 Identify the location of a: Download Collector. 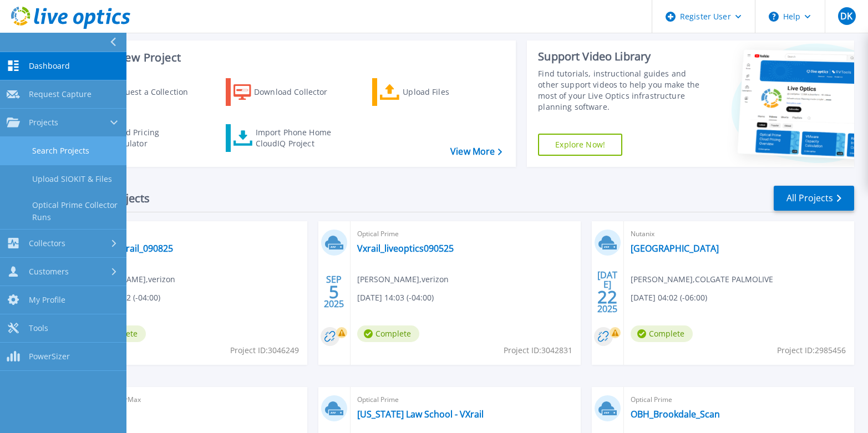
(287, 92).